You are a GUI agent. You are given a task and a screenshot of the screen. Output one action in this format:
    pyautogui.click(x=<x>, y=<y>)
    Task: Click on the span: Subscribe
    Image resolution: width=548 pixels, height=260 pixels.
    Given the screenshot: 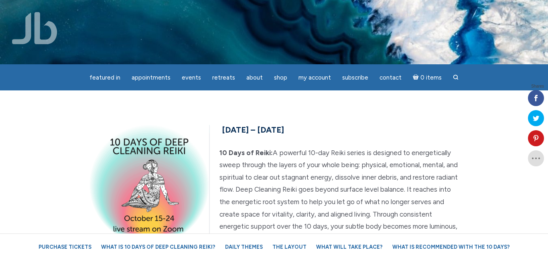 What is the action you would take?
    pyautogui.click(x=355, y=77)
    